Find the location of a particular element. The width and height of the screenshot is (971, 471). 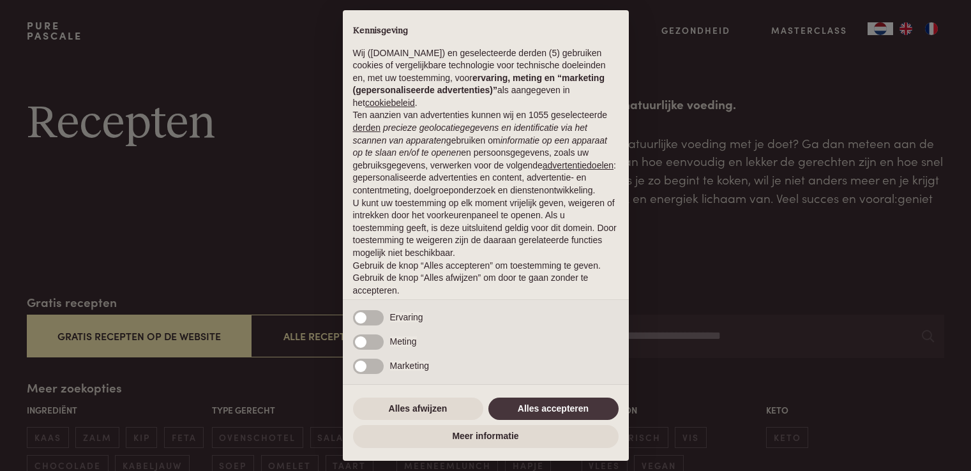

span: Marketing is located at coordinates (409, 366).